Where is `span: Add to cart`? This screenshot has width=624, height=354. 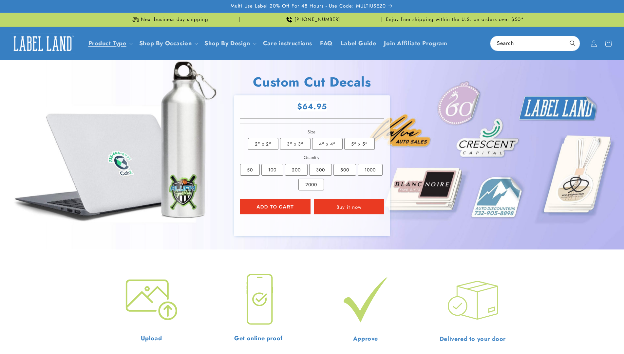 span: Add to cart is located at coordinates (275, 207).